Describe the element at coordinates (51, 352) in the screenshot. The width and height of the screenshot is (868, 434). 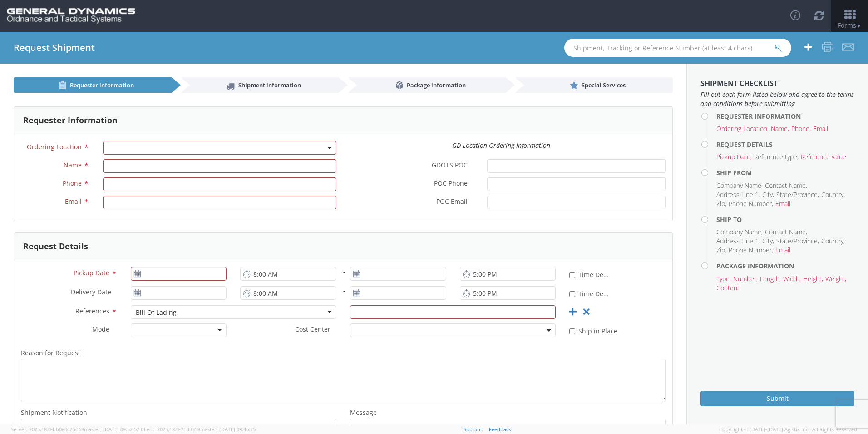
I see `span: Reason for Request` at that location.